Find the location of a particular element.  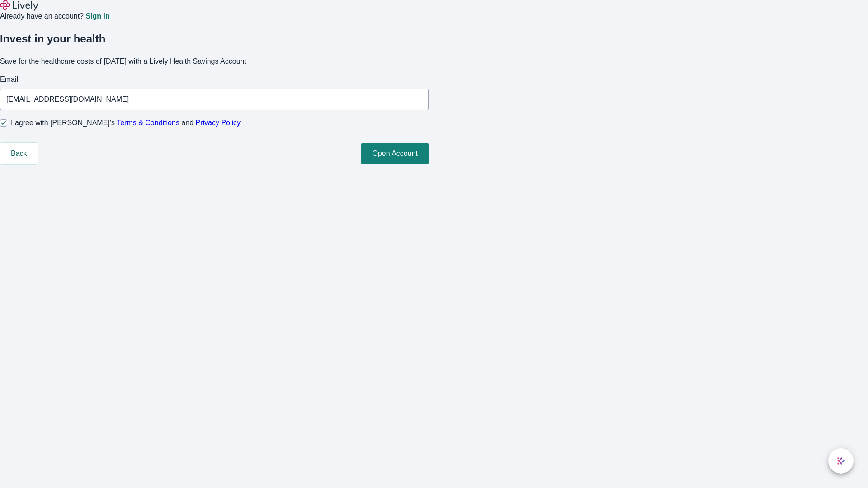

a: Privacy Policy is located at coordinates (219, 122).